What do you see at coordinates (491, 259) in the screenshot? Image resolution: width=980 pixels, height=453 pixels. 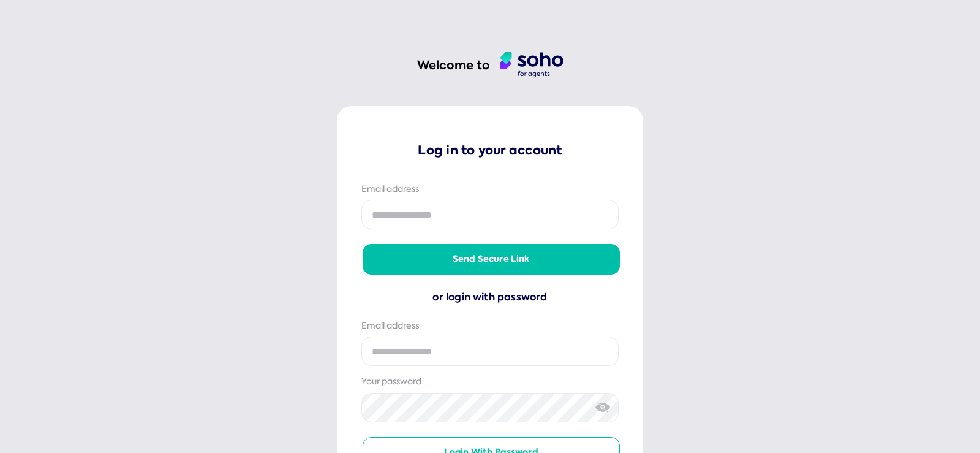 I see `button: Send secure link` at bounding box center [491, 259].